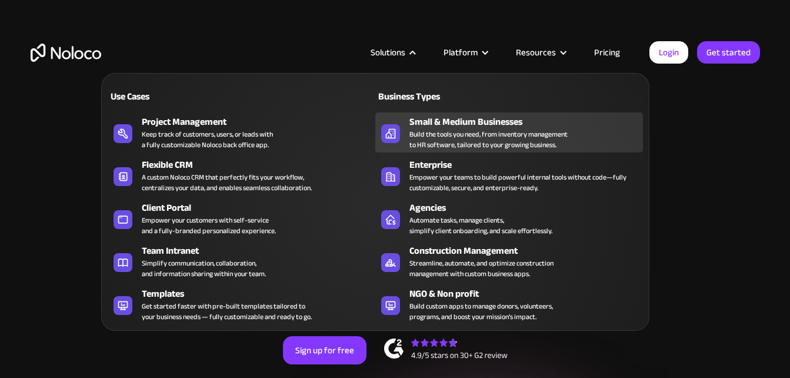 The width and height of the screenshot is (790, 378). What do you see at coordinates (325, 350) in the screenshot?
I see `a: Sign up for free` at bounding box center [325, 350].